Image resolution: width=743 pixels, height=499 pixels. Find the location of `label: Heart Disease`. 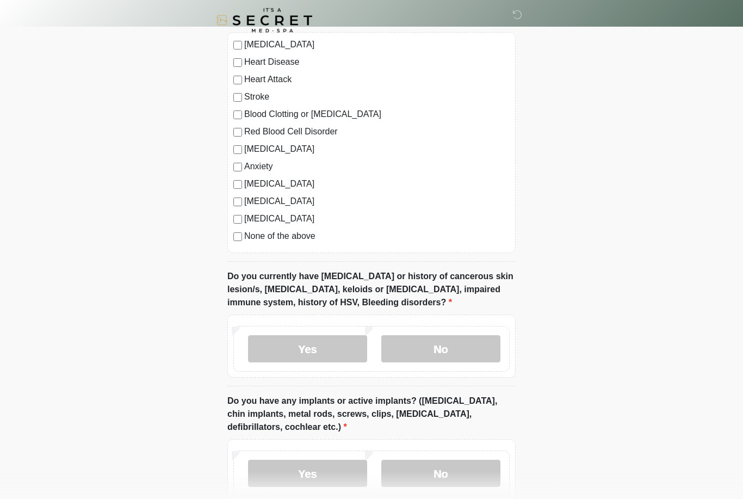

label: Heart Disease is located at coordinates (377, 63).